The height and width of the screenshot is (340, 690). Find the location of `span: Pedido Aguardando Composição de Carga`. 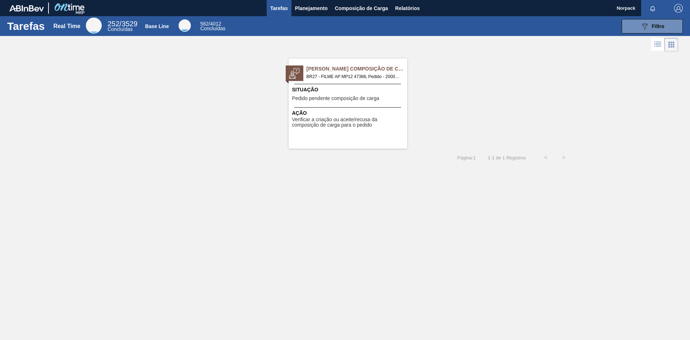

span: Pedido Aguardando Composição de Carga is located at coordinates (357, 69).